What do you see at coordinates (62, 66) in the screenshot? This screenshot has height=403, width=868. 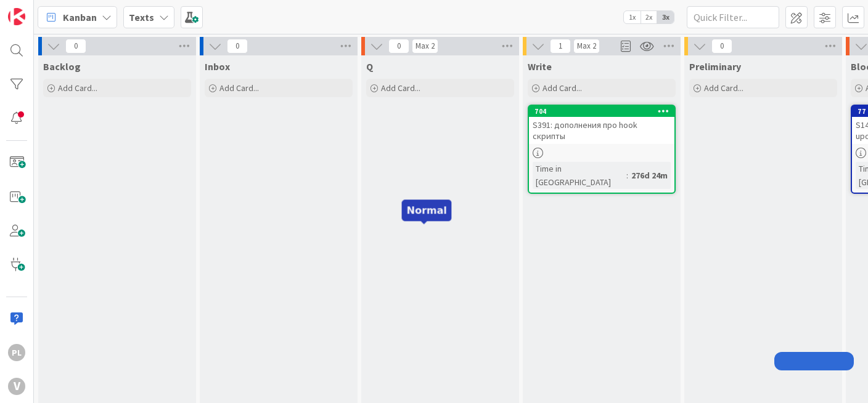 I see `span: Backlog` at bounding box center [62, 66].